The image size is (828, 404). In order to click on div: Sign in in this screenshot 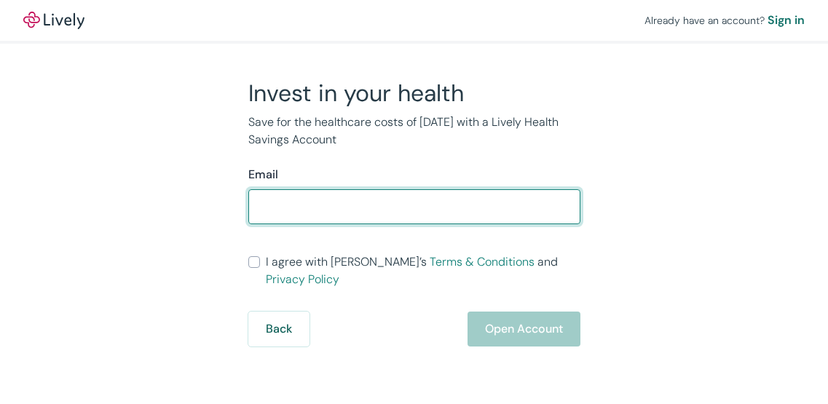, I will do `click(786, 20)`.